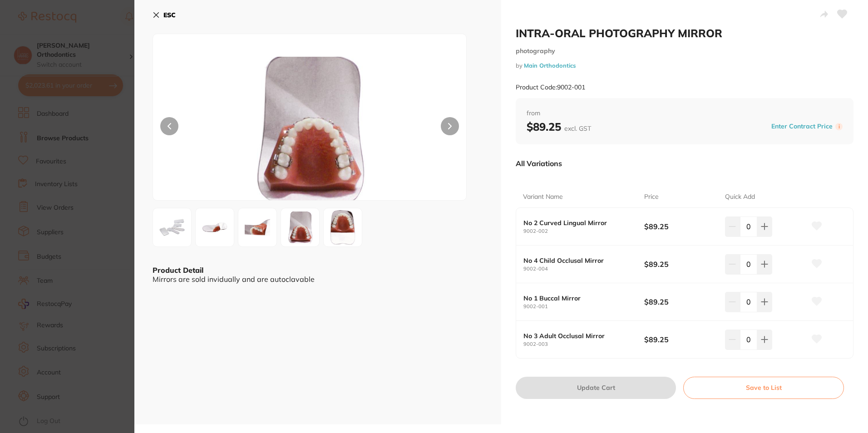  Describe the element at coordinates (578, 261) in the screenshot. I see `b: No 4 Child Occlusal Mirror` at that location.